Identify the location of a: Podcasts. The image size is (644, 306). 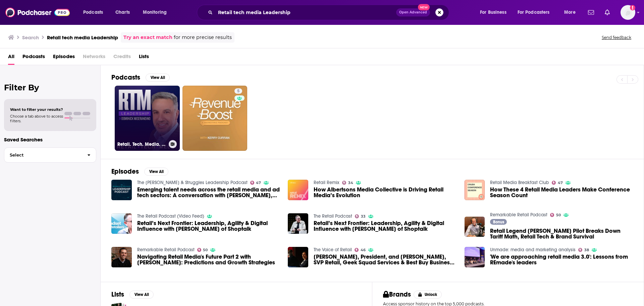
(34, 58).